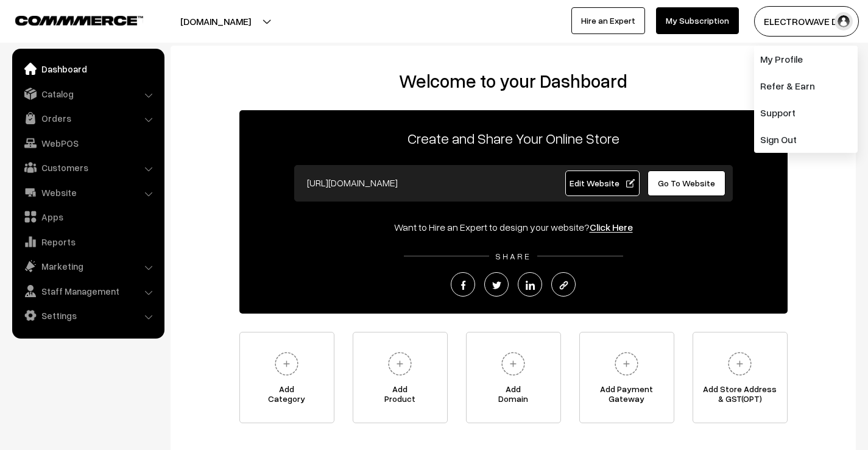  What do you see at coordinates (88, 217) in the screenshot?
I see `a: Apps` at bounding box center [88, 217].